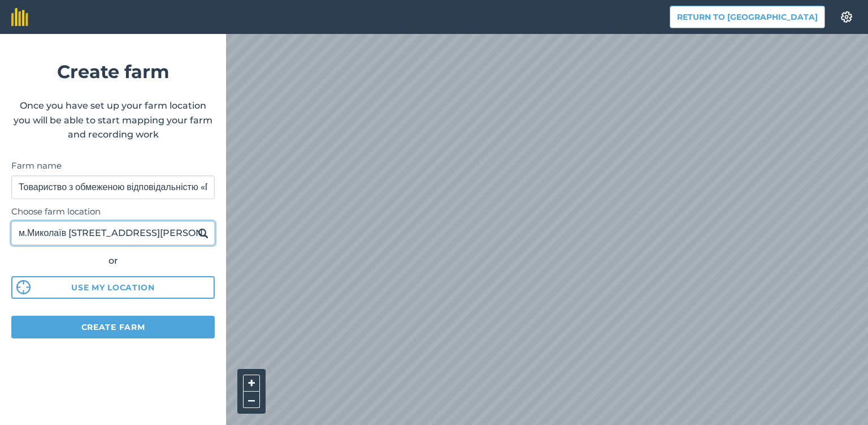  What do you see at coordinates (113, 327) in the screenshot?
I see `button: Create farm` at bounding box center [113, 327].